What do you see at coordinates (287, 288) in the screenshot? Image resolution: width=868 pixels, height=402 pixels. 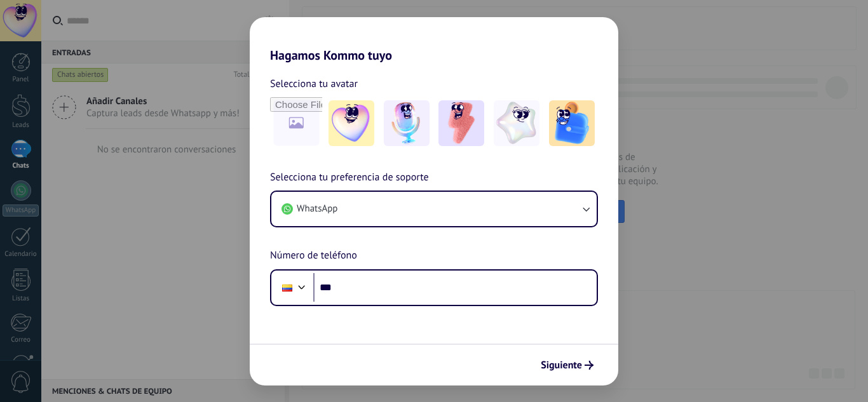 I see `div: Colombia: + 57` at bounding box center [287, 288].